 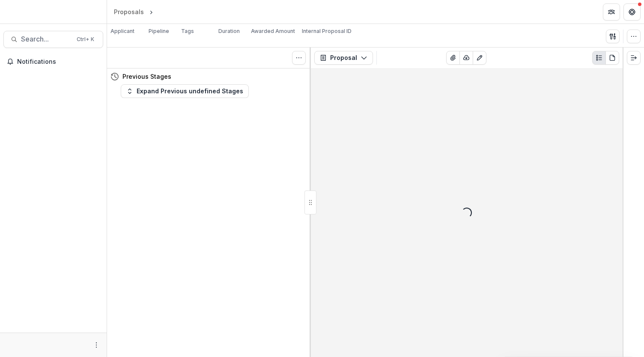 I want to click on p: Tags, so click(x=187, y=31).